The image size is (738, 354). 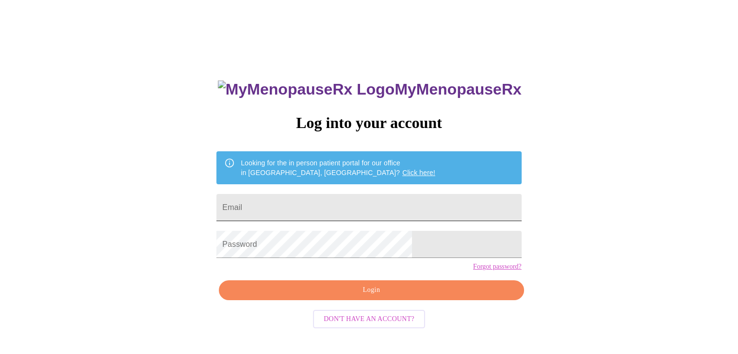 What do you see at coordinates (369, 318) in the screenshot?
I see `a: Don't have an account?` at bounding box center [369, 318].